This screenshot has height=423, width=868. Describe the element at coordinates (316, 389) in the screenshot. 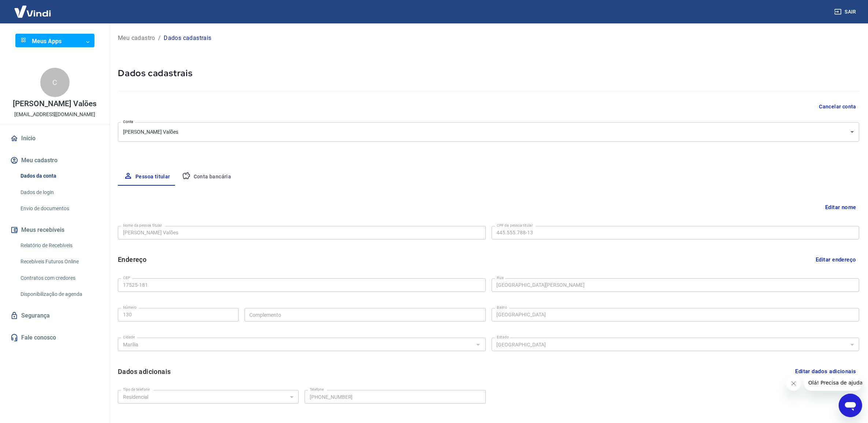

I see `label: Telefone` at that location.